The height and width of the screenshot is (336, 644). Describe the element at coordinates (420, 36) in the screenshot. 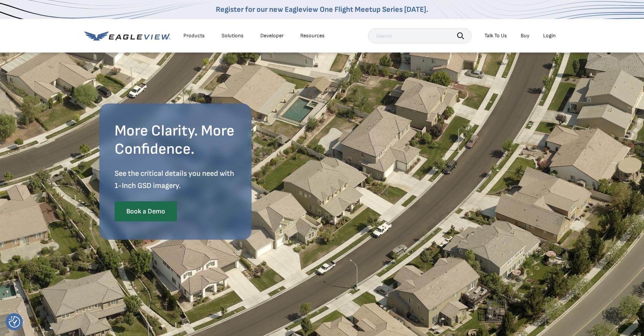

I see `input: Search` at that location.